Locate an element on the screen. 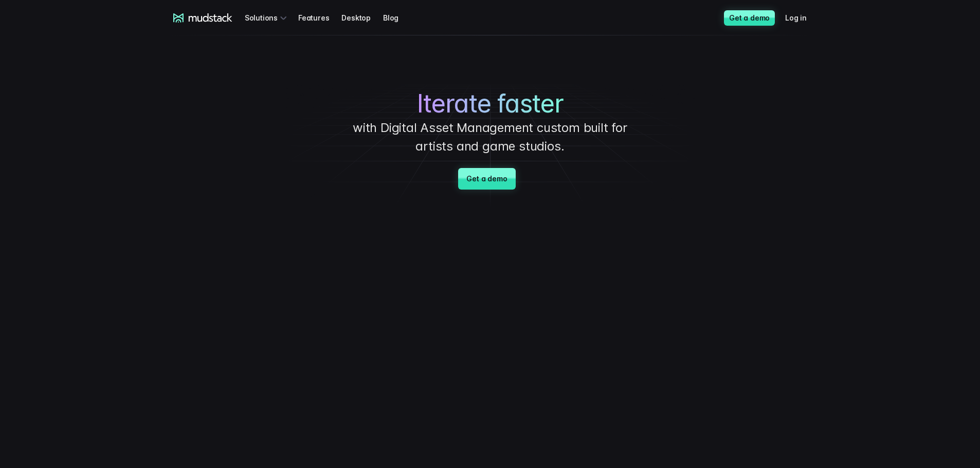 The image size is (980, 468). input: Work with outsourced artists? is located at coordinates (6, 189).